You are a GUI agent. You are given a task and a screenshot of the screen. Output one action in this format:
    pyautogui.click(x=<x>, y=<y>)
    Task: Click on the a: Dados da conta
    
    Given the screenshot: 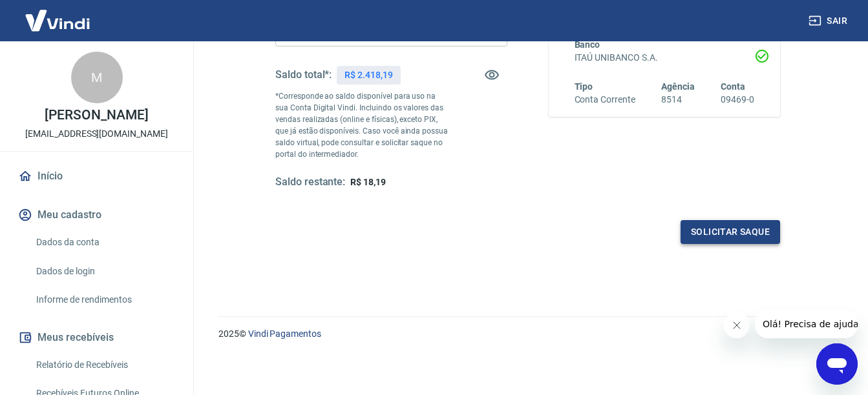 What is the action you would take?
    pyautogui.click(x=104, y=242)
    